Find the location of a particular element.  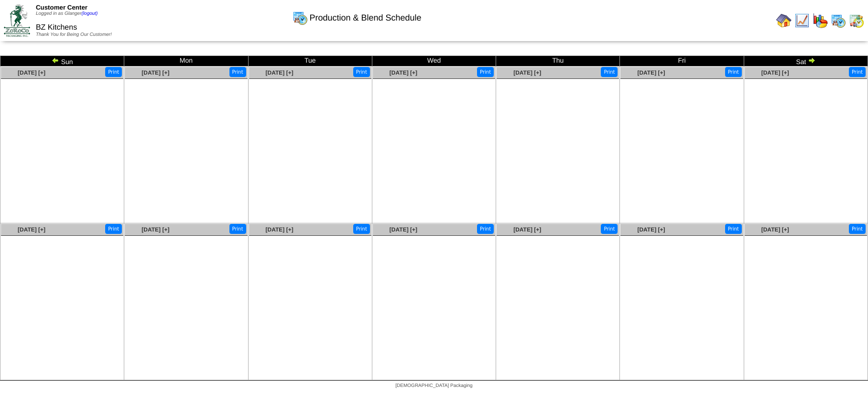

img: arrowright.gif is located at coordinates (811, 60).